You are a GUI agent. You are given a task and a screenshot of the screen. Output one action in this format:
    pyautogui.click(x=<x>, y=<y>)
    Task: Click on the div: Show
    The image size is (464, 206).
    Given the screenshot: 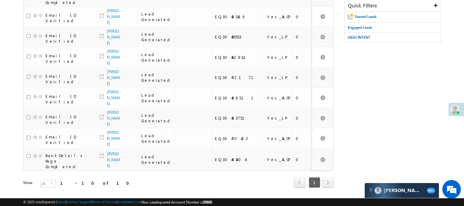 What is the action you would take?
    pyautogui.click(x=29, y=182)
    